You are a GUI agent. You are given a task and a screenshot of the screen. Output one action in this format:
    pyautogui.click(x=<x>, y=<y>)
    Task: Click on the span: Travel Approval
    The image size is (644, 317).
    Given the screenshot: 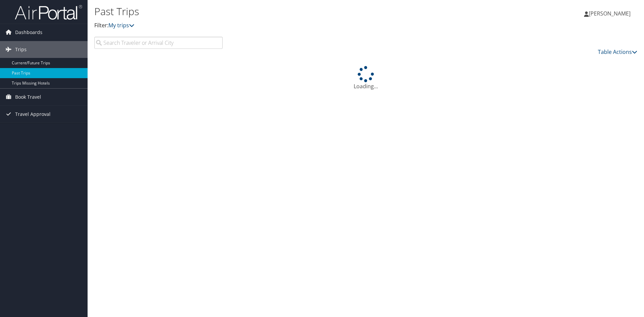 What is the action you would take?
    pyautogui.click(x=32, y=114)
    